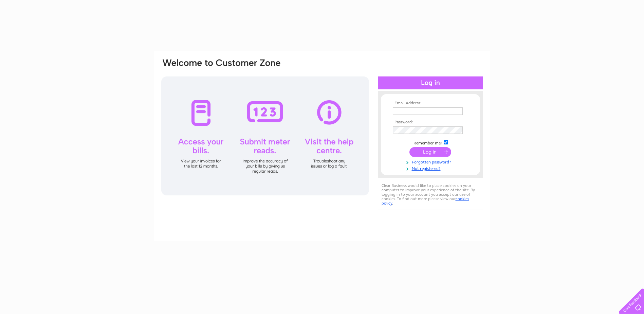 The width and height of the screenshot is (644, 314). Describe the element at coordinates (431, 103) in the screenshot. I see `th: Email Address:` at that location.